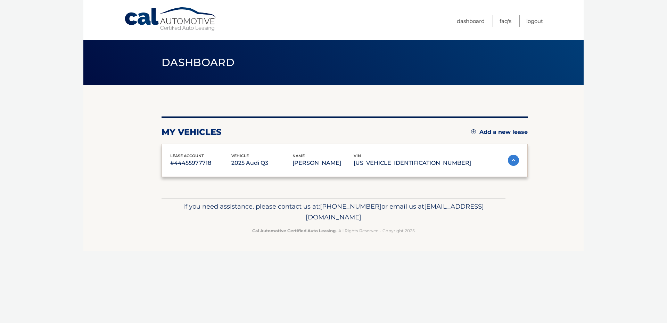 The width and height of the screenshot is (667, 323). Describe the element at coordinates (535, 21) in the screenshot. I see `a: Logout` at that location.